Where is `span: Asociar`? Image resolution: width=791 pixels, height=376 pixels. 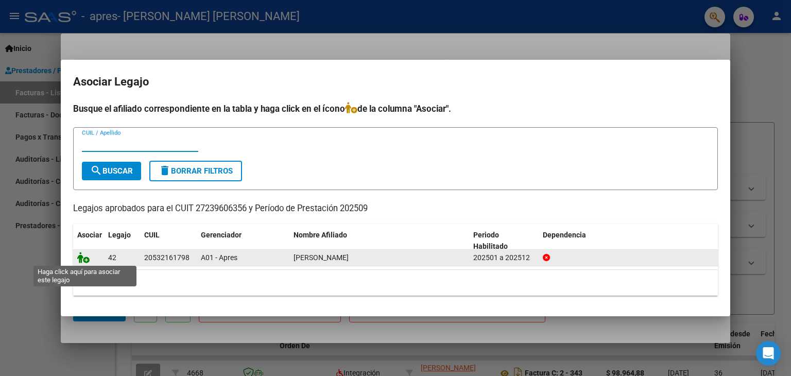 span: Asociar is located at coordinates (90, 235).